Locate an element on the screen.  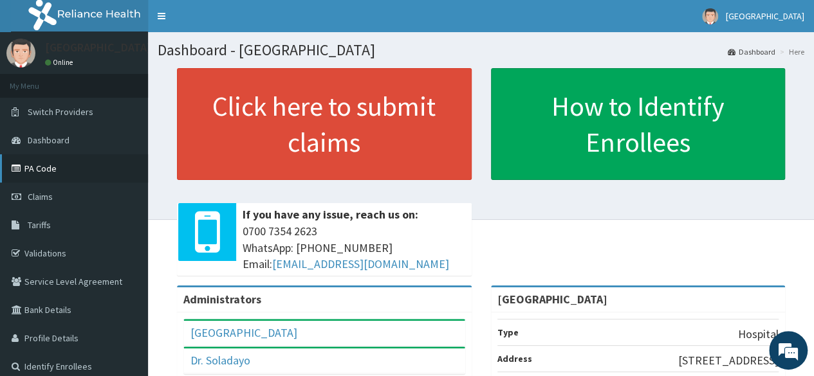
textarea: Type your message and hit 'Enter' is located at coordinates (125, 267).